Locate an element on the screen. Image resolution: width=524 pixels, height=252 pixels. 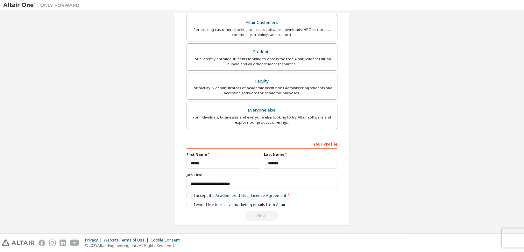
div: Read and acccept EULA to continue is located at coordinates (262, 216).